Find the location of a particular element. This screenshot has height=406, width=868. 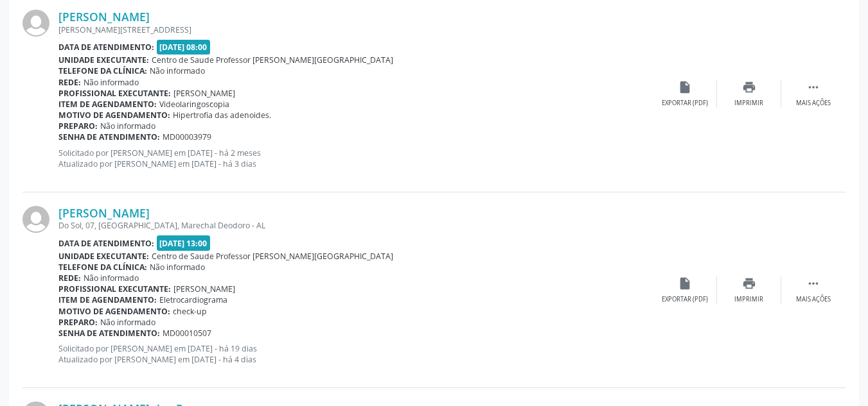

span: Hipertrofia das adenoides. is located at coordinates (221, 115).